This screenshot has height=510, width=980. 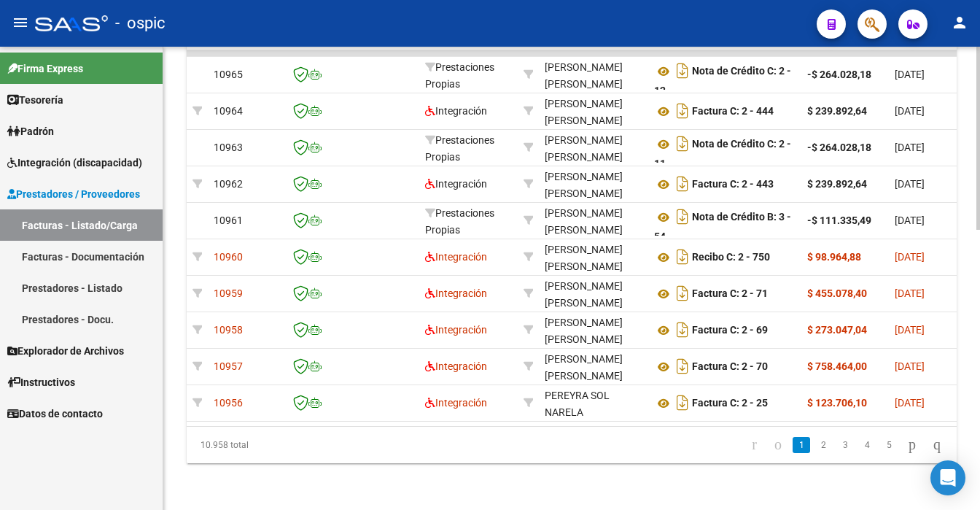 What do you see at coordinates (228, 330) in the screenshot?
I see `span: 10958` at bounding box center [228, 330].